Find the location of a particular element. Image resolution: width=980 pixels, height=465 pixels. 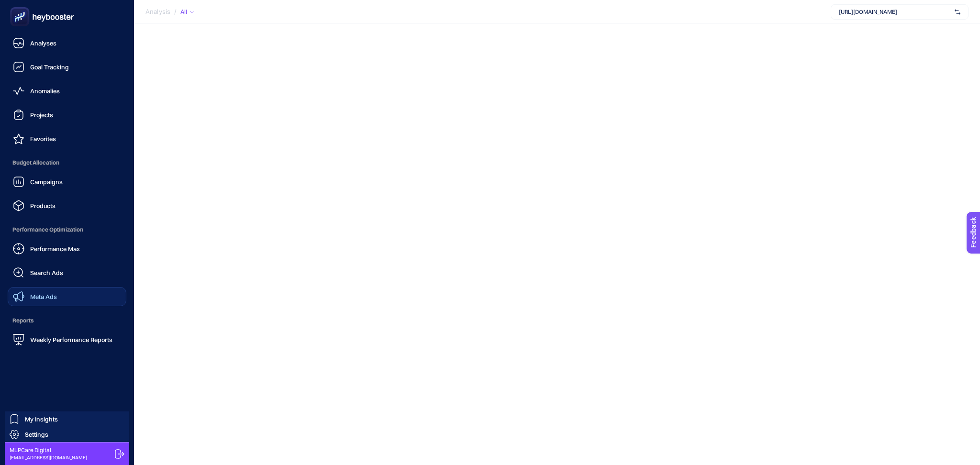

span: My Insights is located at coordinates (41, 419).